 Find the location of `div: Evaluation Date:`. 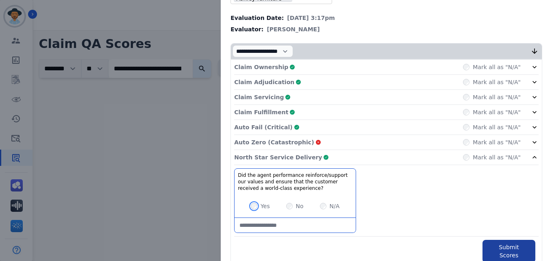

div: Evaluation Date: is located at coordinates (386, 18).